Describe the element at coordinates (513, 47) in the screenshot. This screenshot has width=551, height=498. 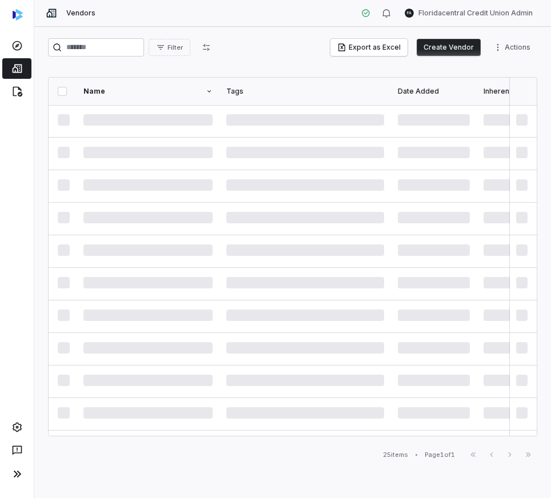
I see `button: More actions` at that location.